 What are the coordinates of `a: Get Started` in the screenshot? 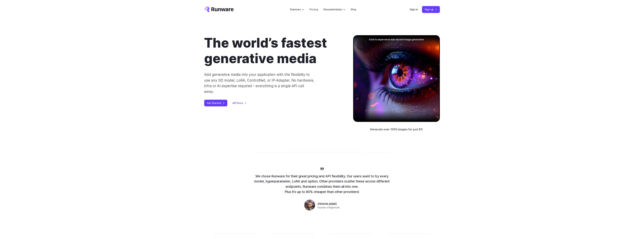 It's located at (216, 103).